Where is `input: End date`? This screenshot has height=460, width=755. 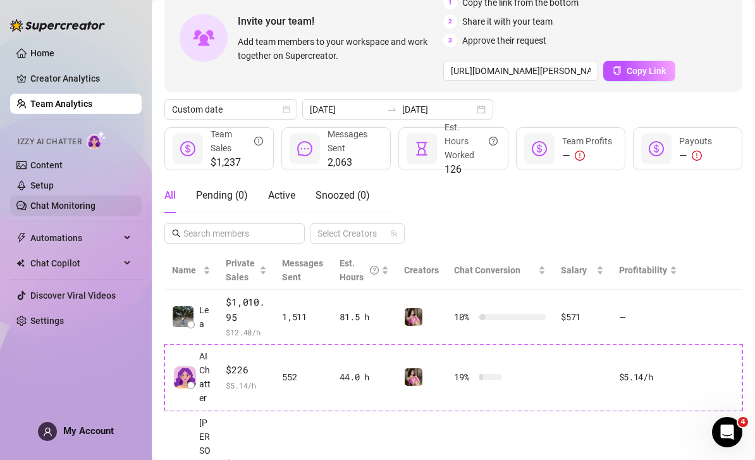 input: End date is located at coordinates (438, 109).